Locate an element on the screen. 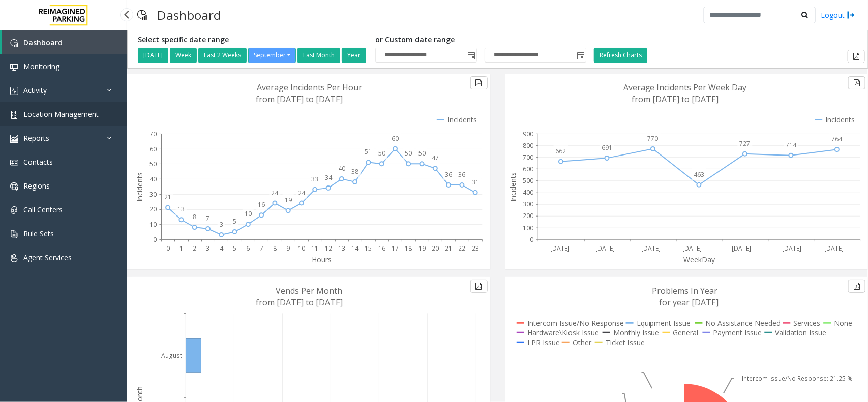 This screenshot has height=402, width=868. text: 13 is located at coordinates (181, 209).